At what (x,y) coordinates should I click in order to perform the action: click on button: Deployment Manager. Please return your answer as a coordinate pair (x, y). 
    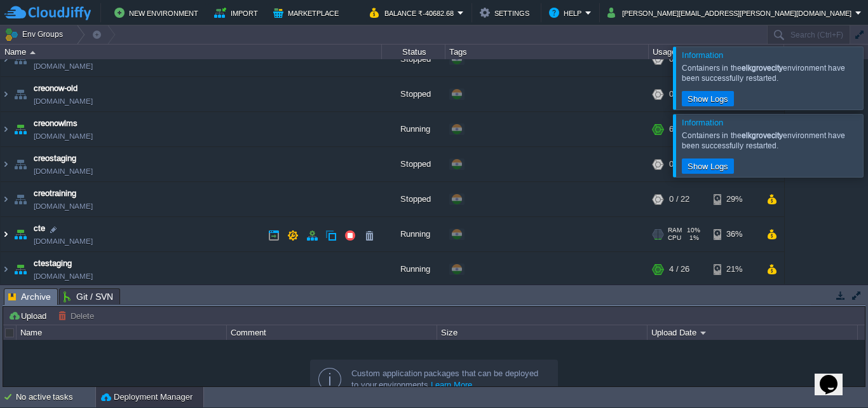
    Looking at the image, I should click on (147, 397).